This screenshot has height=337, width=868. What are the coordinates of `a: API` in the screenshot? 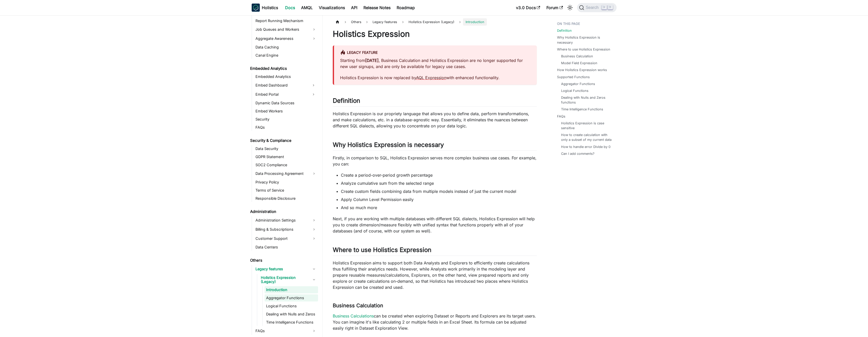 It's located at (354, 8).